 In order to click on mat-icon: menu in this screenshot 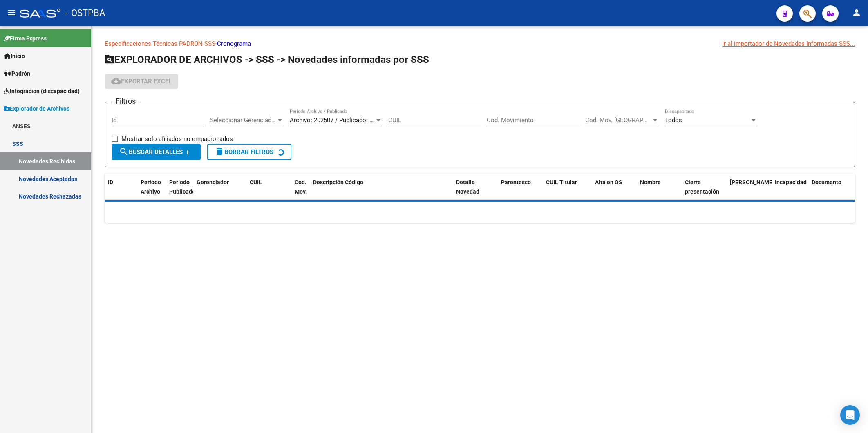, I will do `click(11, 13)`.